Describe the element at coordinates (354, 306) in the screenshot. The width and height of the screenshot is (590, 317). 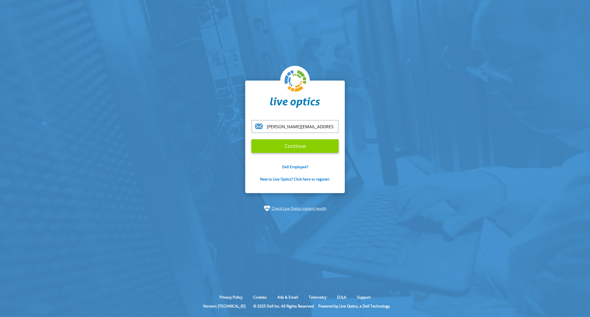
I see `li: Powered by Live Optics, a Dell Technology` at that location.